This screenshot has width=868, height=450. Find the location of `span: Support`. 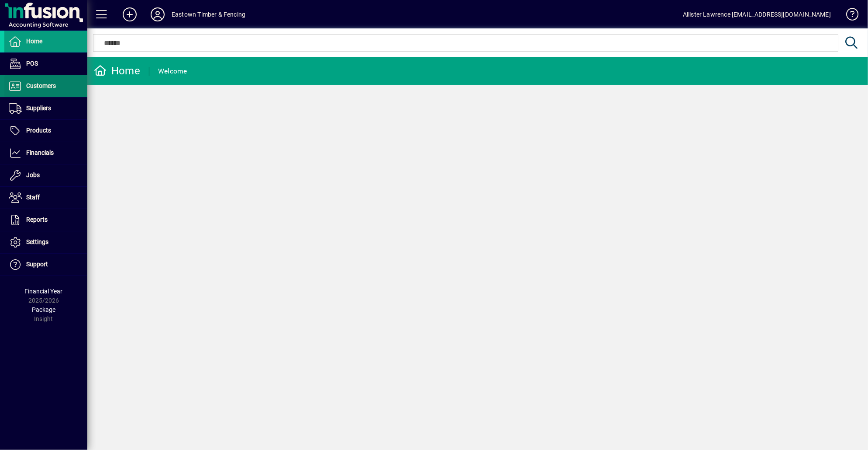

span: Support is located at coordinates (37, 264).